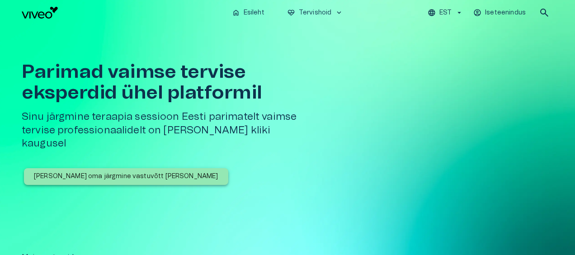  I want to click on span: search, so click(545, 13).